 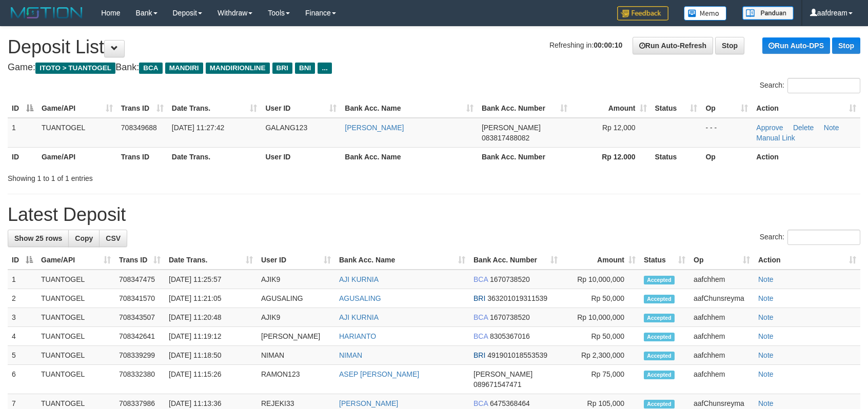 I want to click on th: Action: activate to sort column ascending, so click(x=806, y=108).